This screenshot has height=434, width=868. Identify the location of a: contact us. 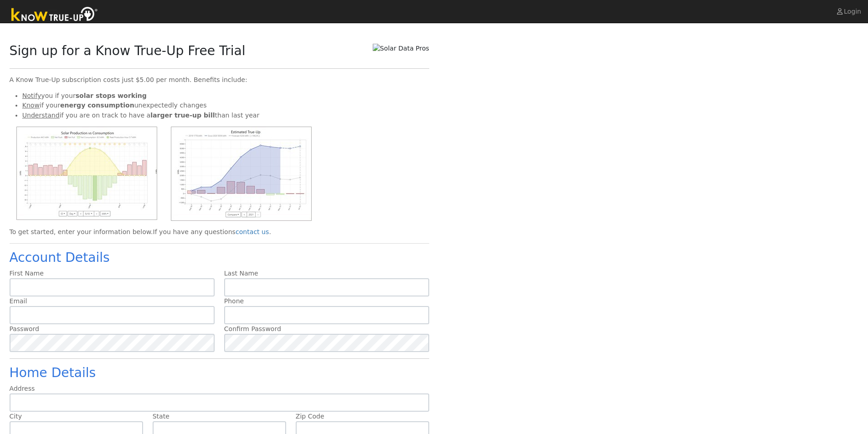
(252, 232).